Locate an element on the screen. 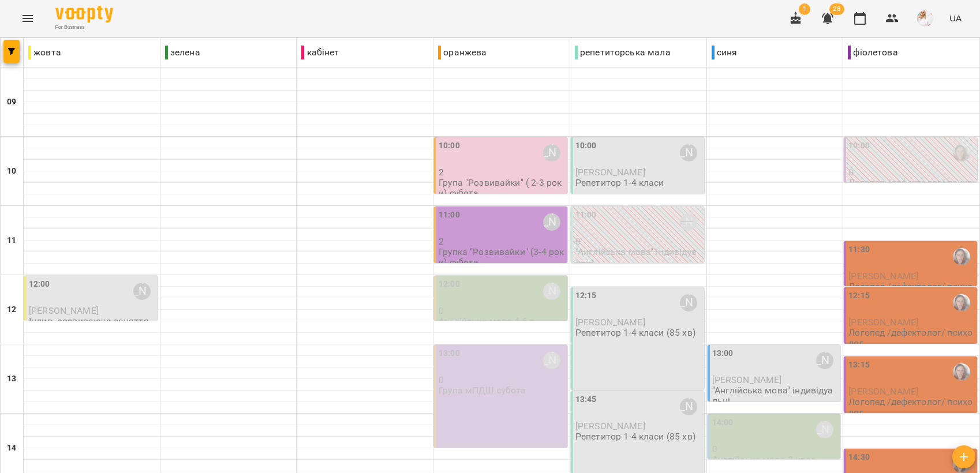 The height and width of the screenshot is (473, 980). label: 14:30 is located at coordinates (859, 458).